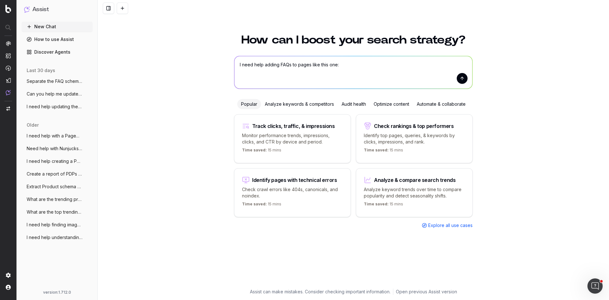  What do you see at coordinates (294, 180) in the screenshot?
I see `div: Identify pages with technical errors` at bounding box center [294, 180].